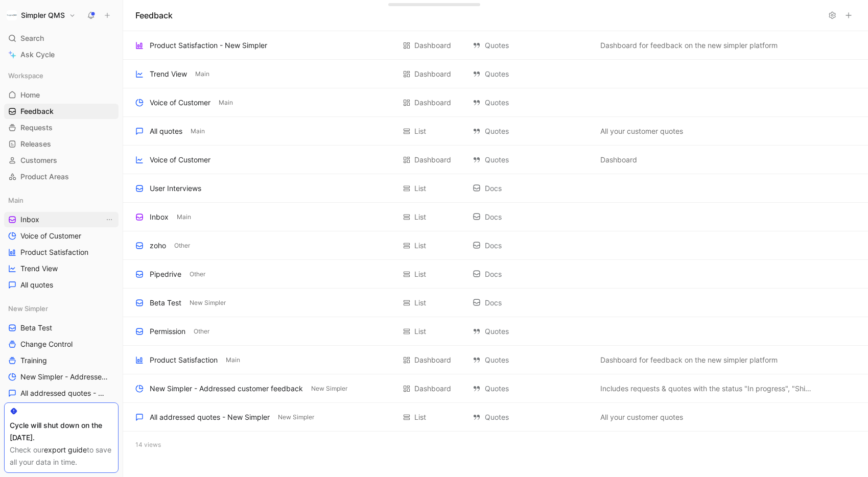 This screenshot has width=868, height=477. What do you see at coordinates (688, 45) in the screenshot?
I see `button: Dashboard for feedback on the new simpler platform` at bounding box center [688, 45].